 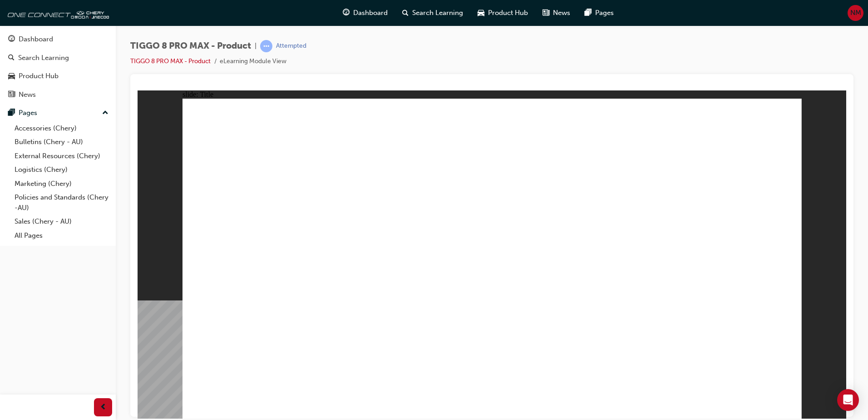 What do you see at coordinates (604, 13) in the screenshot?
I see `span: Pages` at bounding box center [604, 13].